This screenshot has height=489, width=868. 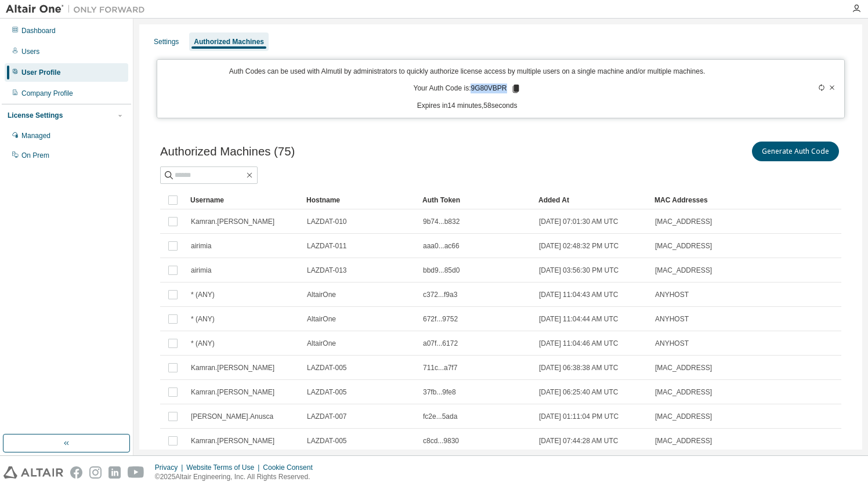 What do you see at coordinates (684, 200) in the screenshot?
I see `div: MAC Addresses` at bounding box center [684, 200].